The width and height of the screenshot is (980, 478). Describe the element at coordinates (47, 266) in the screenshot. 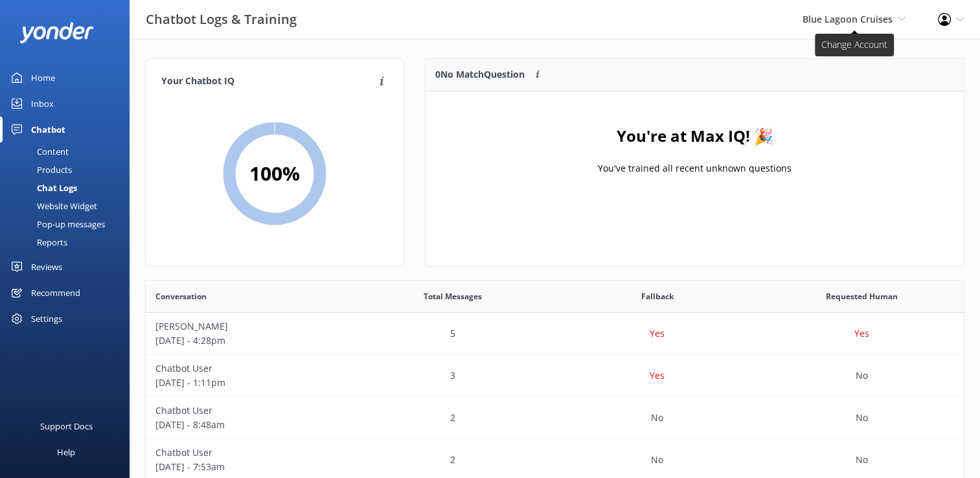

I see `div: Reviews` at that location.